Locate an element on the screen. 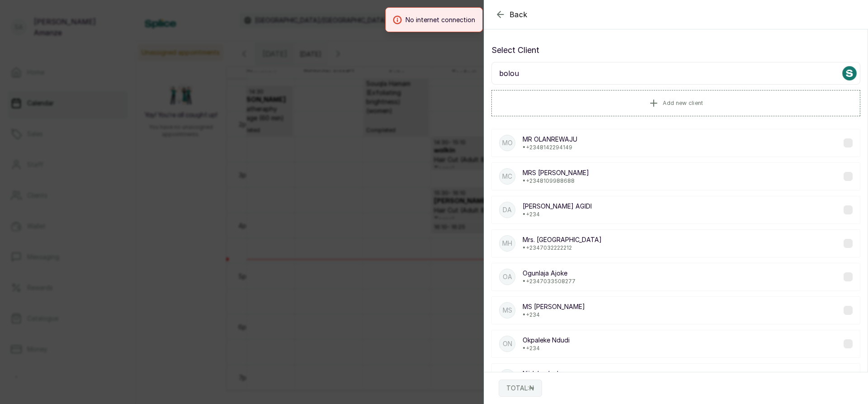  p: • +234 8109988688 is located at coordinates (556, 181).